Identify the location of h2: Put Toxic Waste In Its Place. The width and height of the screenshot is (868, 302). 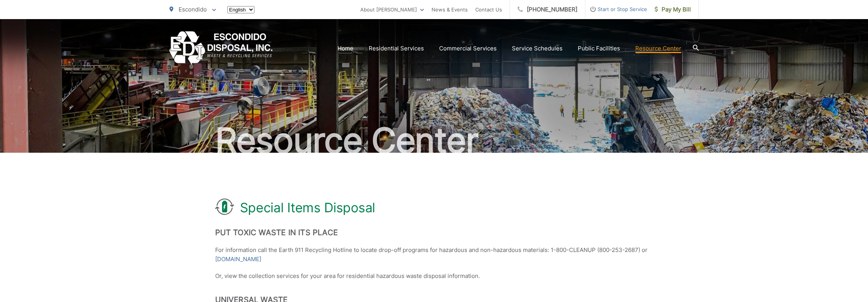
(434, 232).